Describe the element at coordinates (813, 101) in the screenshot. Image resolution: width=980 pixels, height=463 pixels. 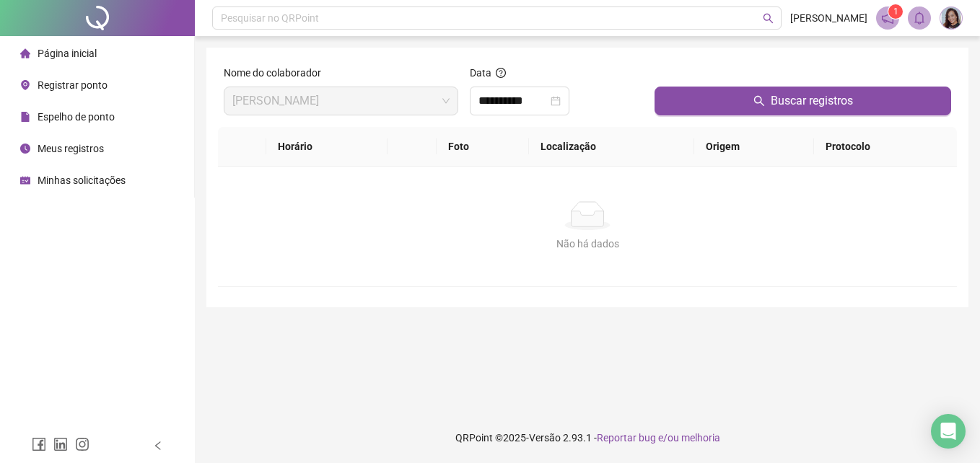
I see `span: Buscar registros` at that location.